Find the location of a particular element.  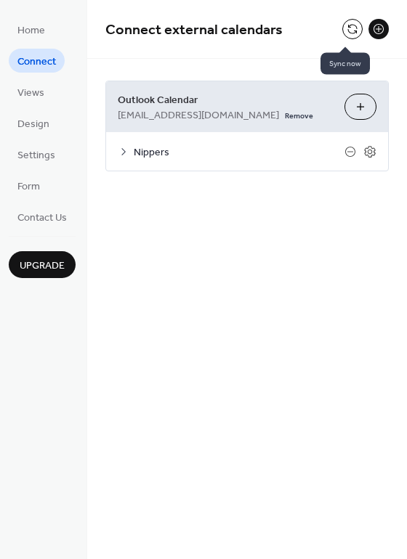

span: Connect external calendars is located at coordinates (194, 30).